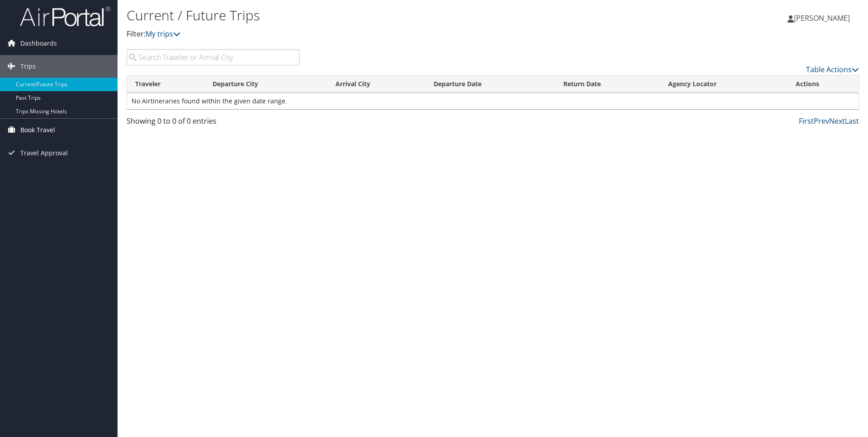 The height and width of the screenshot is (437, 868). Describe the element at coordinates (832, 70) in the screenshot. I see `a: Table Actions` at that location.